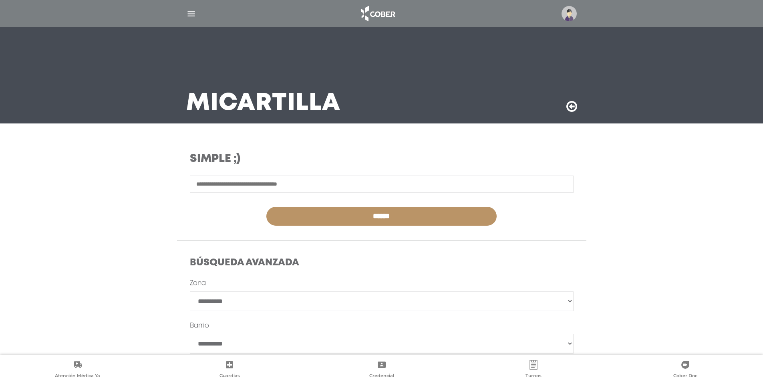 The image size is (763, 382). What do you see at coordinates (685, 370) in the screenshot?
I see `a: Cober Doc` at bounding box center [685, 370].